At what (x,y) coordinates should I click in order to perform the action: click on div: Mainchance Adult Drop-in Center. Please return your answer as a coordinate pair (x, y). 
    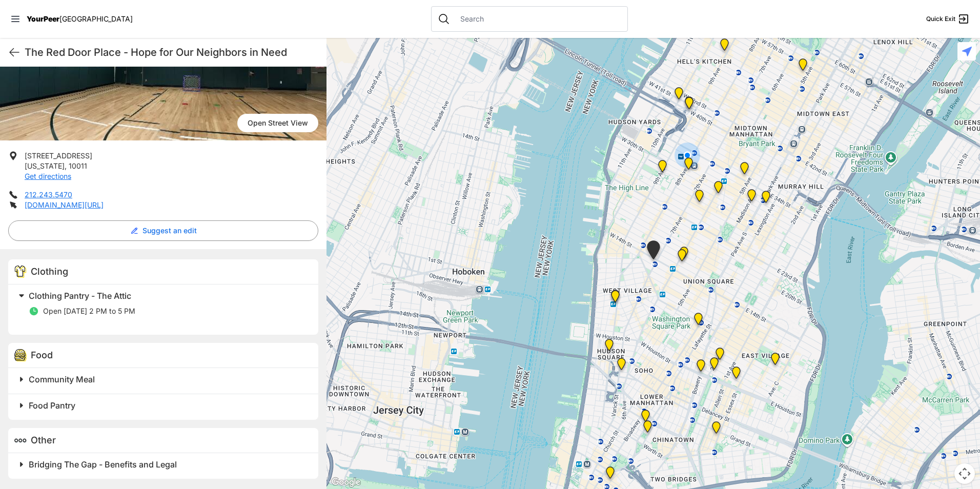
    Looking at the image, I should click on (766, 199).